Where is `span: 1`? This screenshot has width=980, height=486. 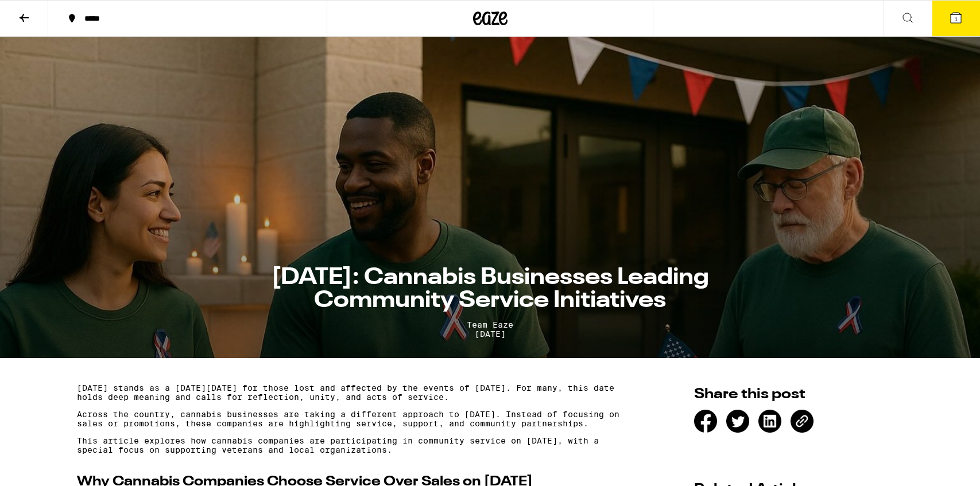 span: 1 is located at coordinates (956, 19).